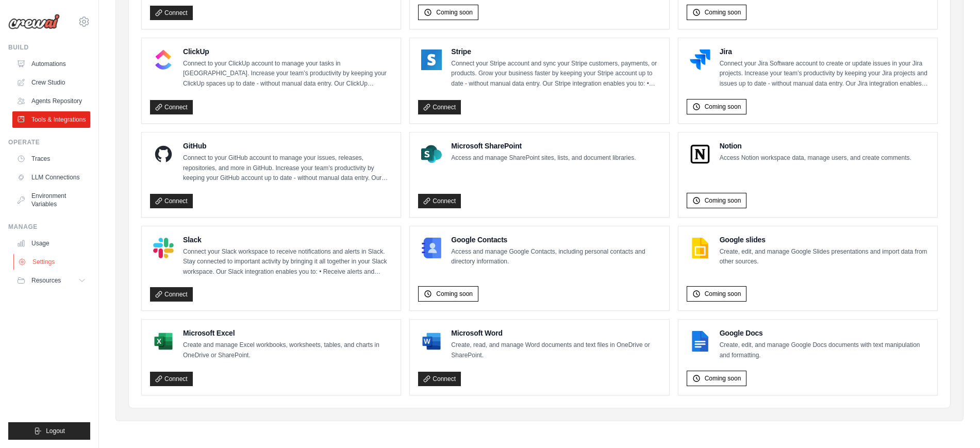 This screenshot has height=448, width=980. Describe the element at coordinates (49, 143) in the screenshot. I see `div: Operate` at that location.